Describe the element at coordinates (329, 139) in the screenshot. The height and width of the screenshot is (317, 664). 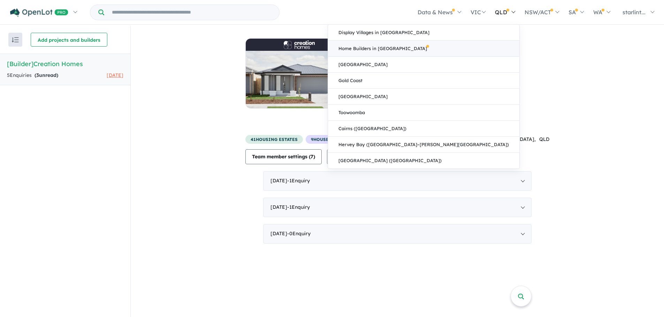
I see `span: 9 House & Land` at that location.